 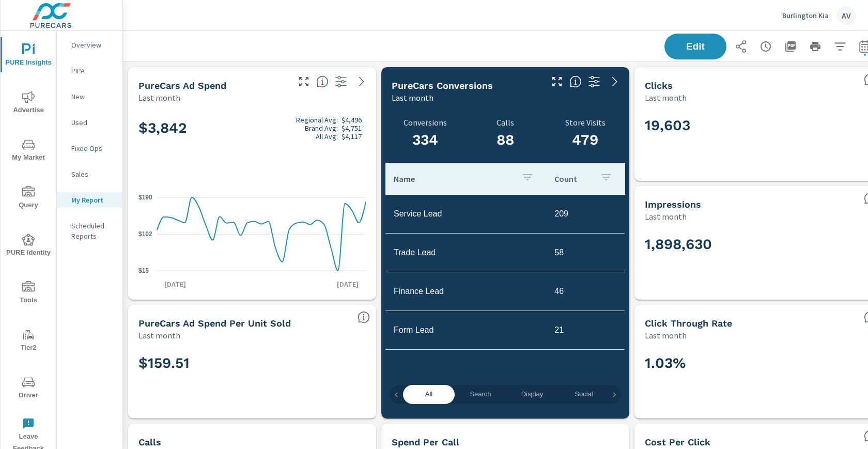 What do you see at coordinates (847, 16) in the screenshot?
I see `div: AV` at bounding box center [847, 16].